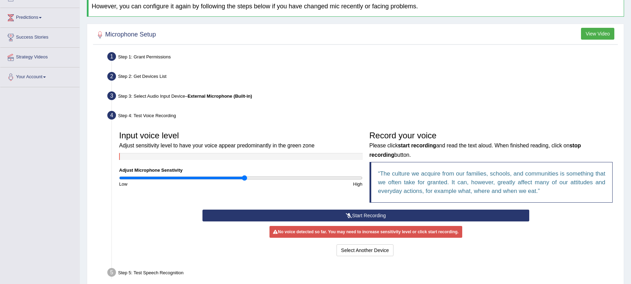  I want to click on div: No voice detected so far. You may need to increase sensitivity level or click start recording., so click(366, 232).